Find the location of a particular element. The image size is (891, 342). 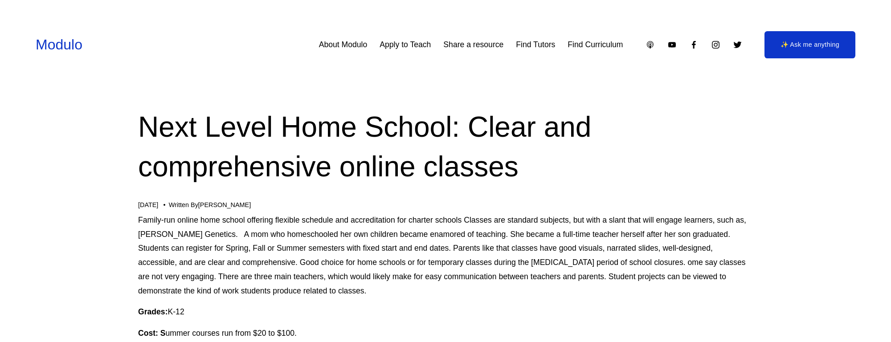

strong: Cost: S is located at coordinates (152, 333).